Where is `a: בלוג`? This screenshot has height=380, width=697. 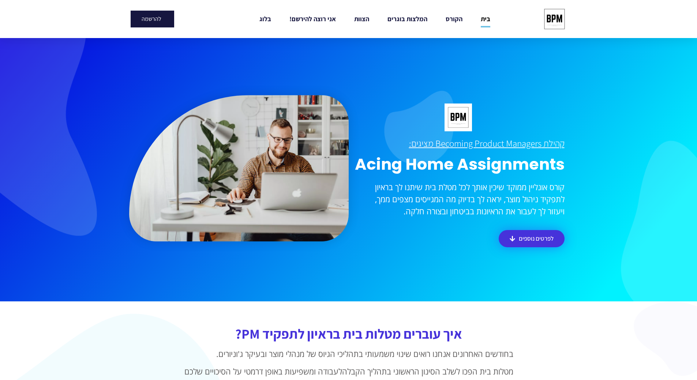 a: בלוג is located at coordinates (265, 19).